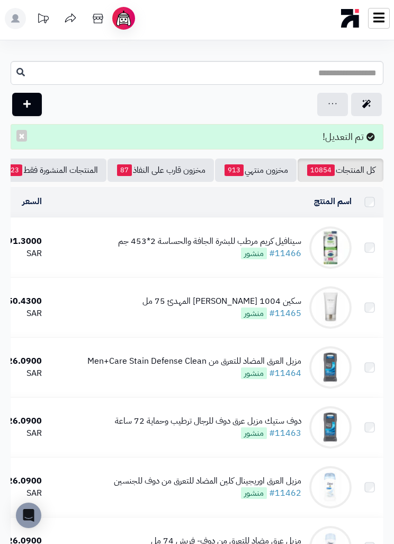 This screenshot has width=394, height=544. I want to click on a: #11464, so click(285, 373).